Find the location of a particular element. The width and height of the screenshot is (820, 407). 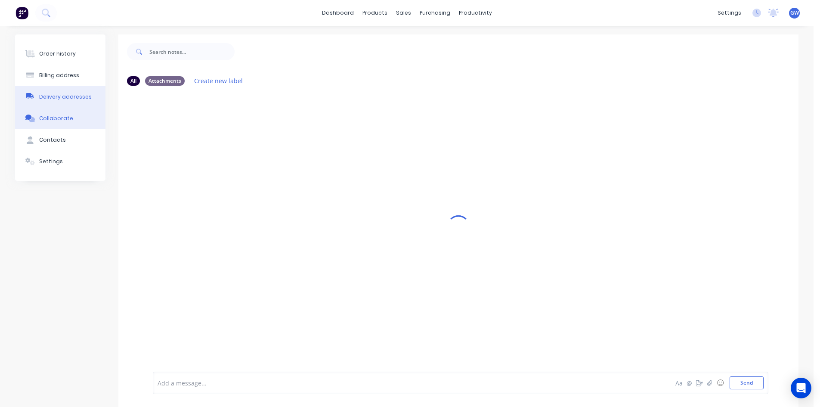

div: Collaborate is located at coordinates (56, 118).